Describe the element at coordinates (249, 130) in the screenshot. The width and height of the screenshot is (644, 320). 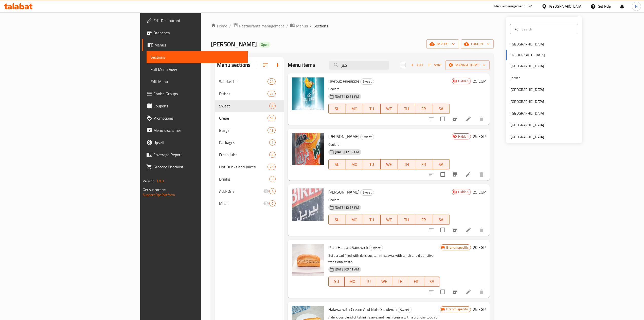
I see `div: Burger13` at that location.